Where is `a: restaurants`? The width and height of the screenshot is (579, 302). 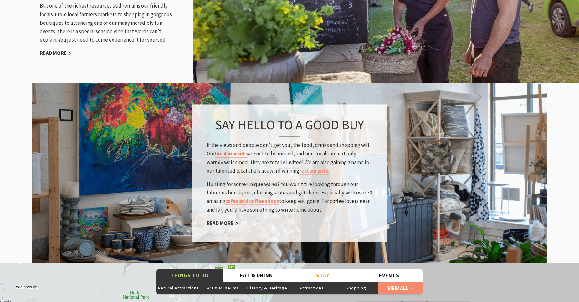
a: restaurants is located at coordinates (313, 171).